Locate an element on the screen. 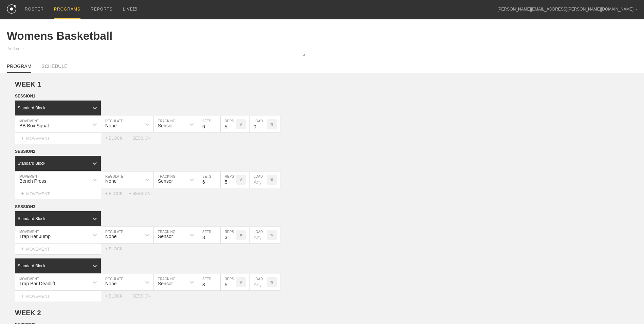 The height and width of the screenshot is (324, 644). div: Trap Bar Jump is located at coordinates (35, 236).